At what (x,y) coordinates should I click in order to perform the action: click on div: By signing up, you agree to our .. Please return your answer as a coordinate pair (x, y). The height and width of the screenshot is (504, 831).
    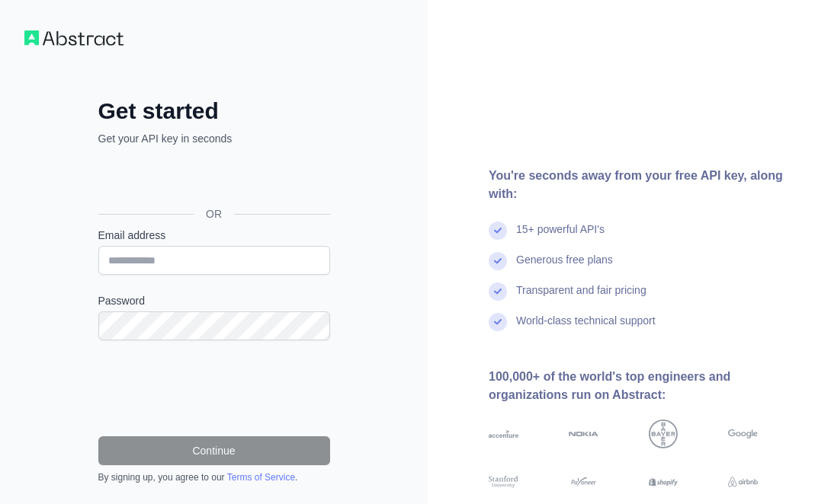
    Looking at the image, I should click on (215, 478).